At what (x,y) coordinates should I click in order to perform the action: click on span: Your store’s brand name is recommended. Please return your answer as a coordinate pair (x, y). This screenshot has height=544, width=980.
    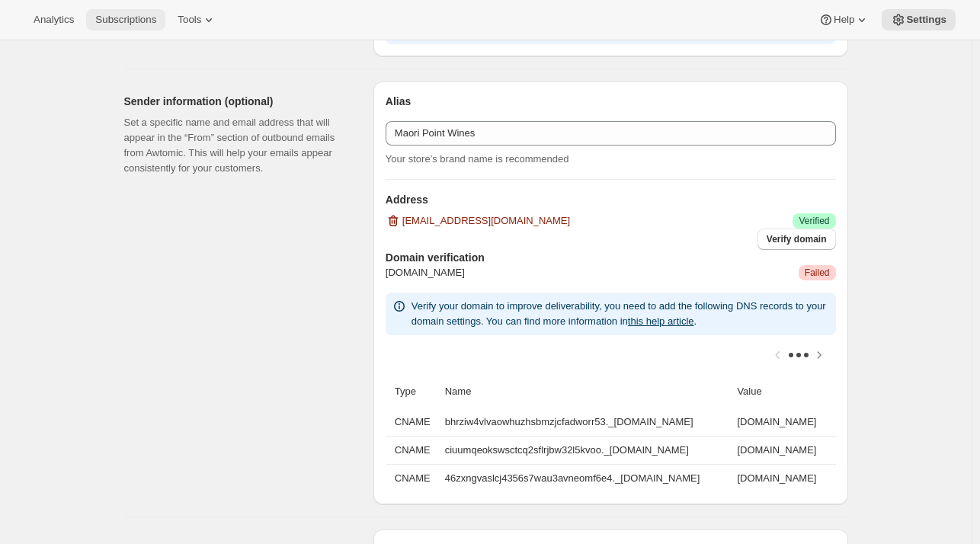
    Looking at the image, I should click on (478, 158).